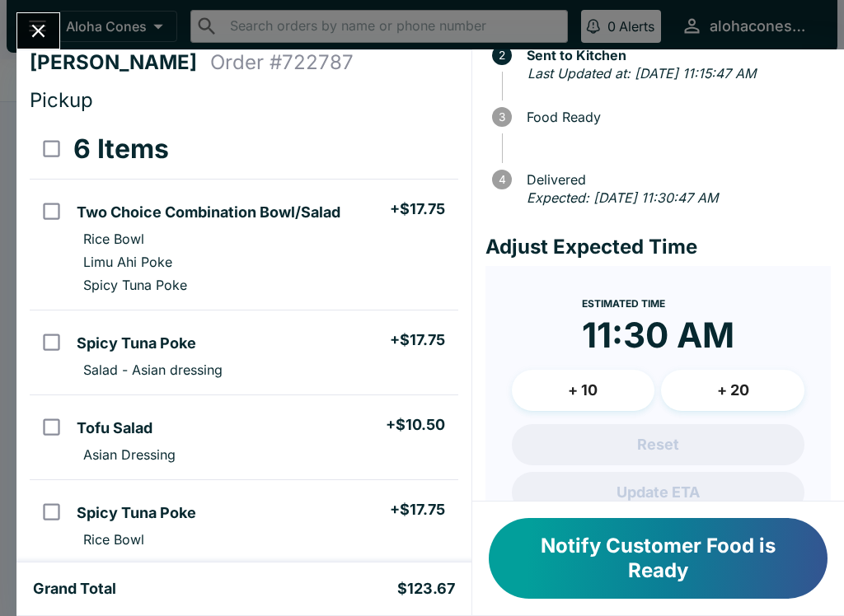  I want to click on time: 11:30 AM, so click(657, 335).